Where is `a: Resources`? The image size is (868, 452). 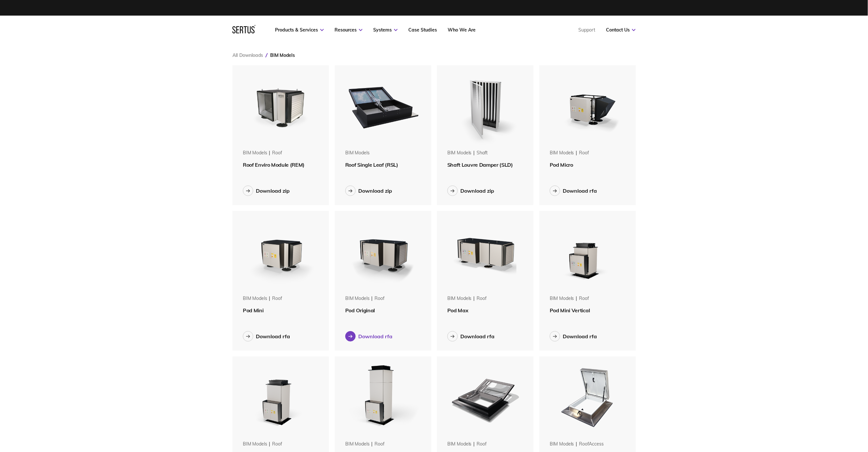
a: Resources is located at coordinates (349, 30).